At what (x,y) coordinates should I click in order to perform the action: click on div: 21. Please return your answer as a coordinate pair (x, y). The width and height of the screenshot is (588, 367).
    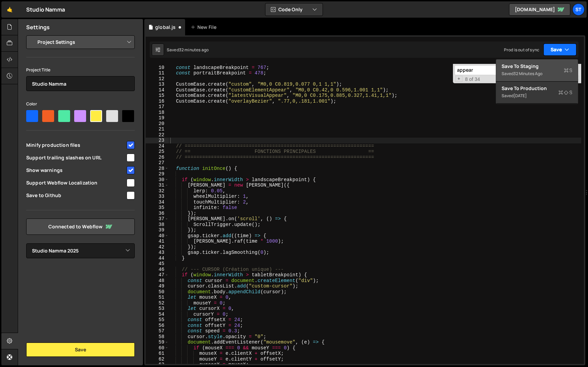
    Looking at the image, I should click on (157, 129).